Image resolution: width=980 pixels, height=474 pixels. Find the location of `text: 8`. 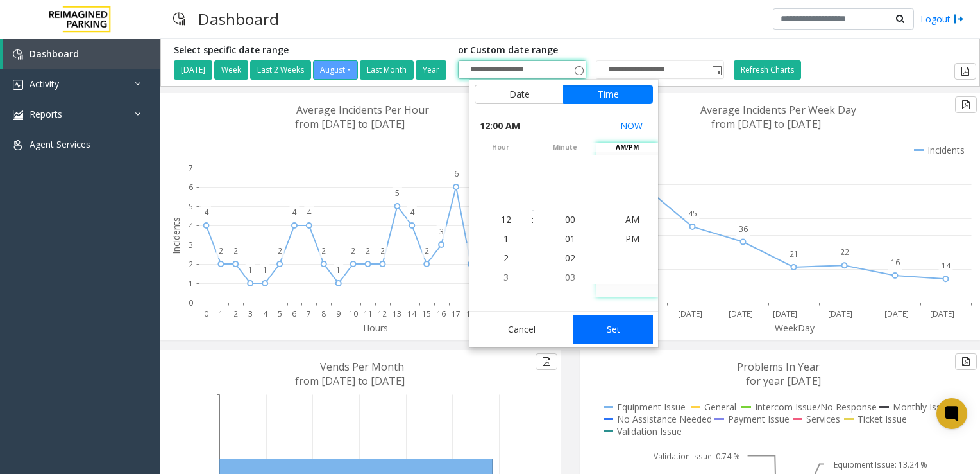

text: 8 is located at coordinates (323, 313).